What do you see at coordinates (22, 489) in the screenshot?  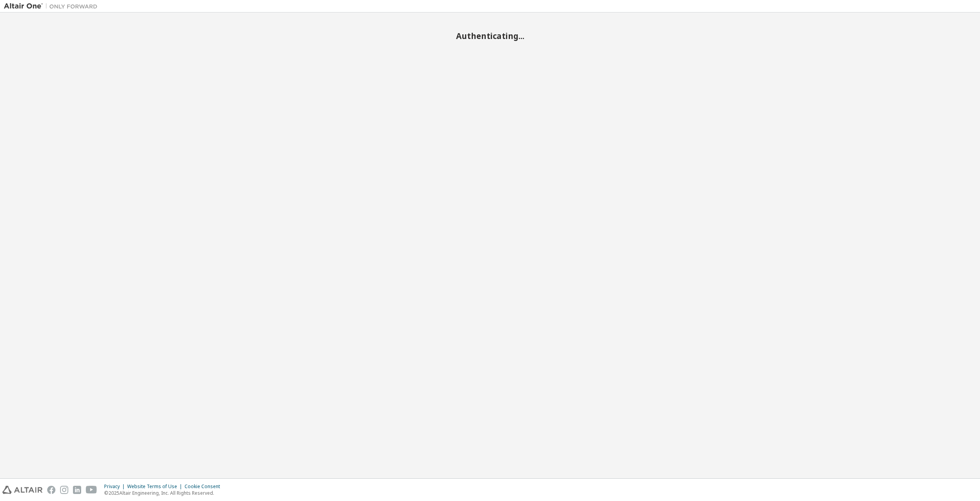 I see `img: altair_logo.svg` at bounding box center [22, 489].